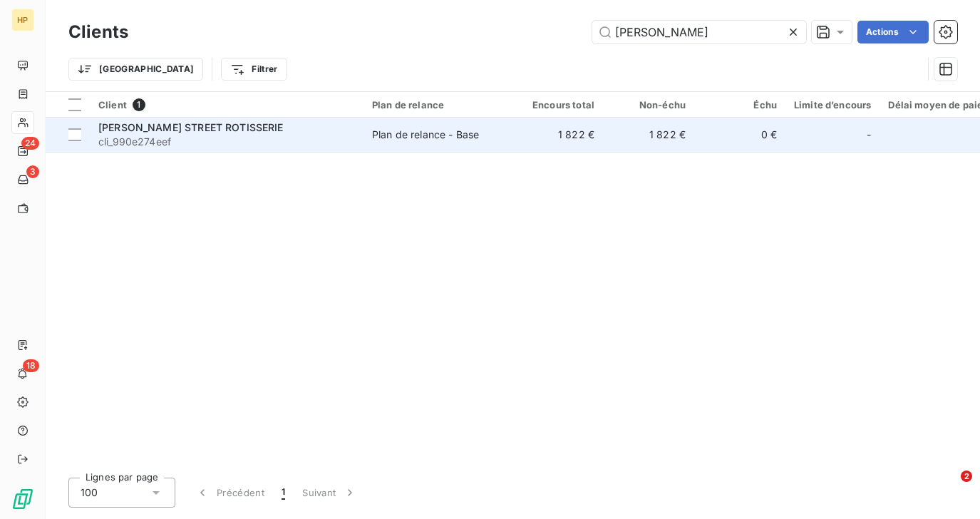  What do you see at coordinates (99, 32) in the screenshot?
I see `h3: Clients` at bounding box center [99, 32].